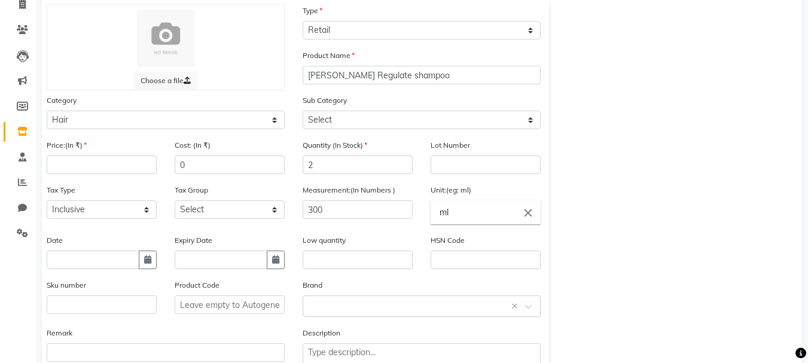  Describe the element at coordinates (193, 240) in the screenshot. I see `label: Expiry Date` at that location.